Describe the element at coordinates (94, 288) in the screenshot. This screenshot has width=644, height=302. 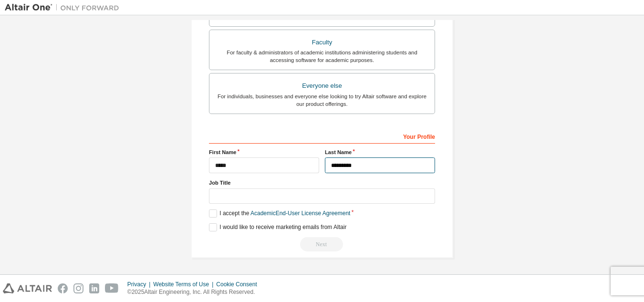
I see `img: linkedin.svg` at that location.